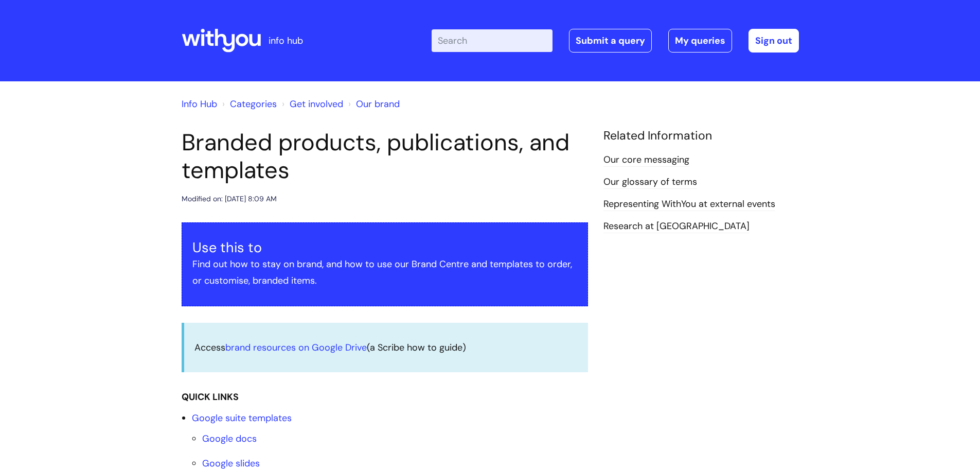 The width and height of the screenshot is (980, 469). I want to click on a: Sign out, so click(773, 41).